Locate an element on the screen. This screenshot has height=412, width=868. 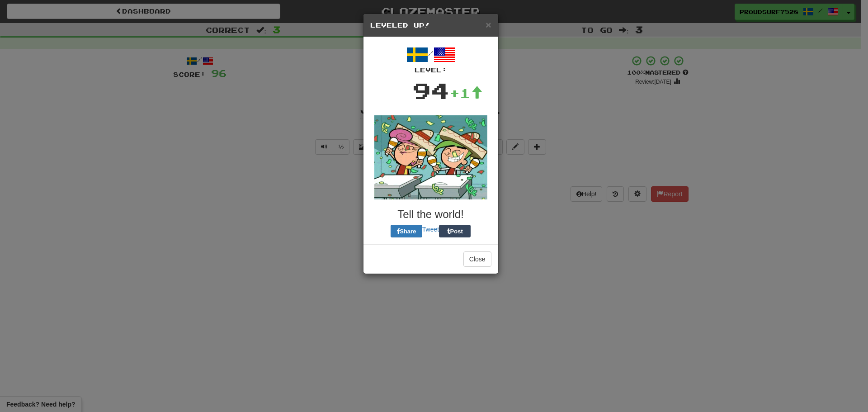
a: Tweet is located at coordinates (430, 229).